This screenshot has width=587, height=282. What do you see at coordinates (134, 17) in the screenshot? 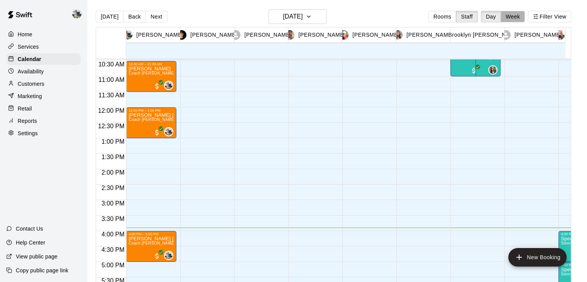
I see `button: Back` at bounding box center [134, 17].